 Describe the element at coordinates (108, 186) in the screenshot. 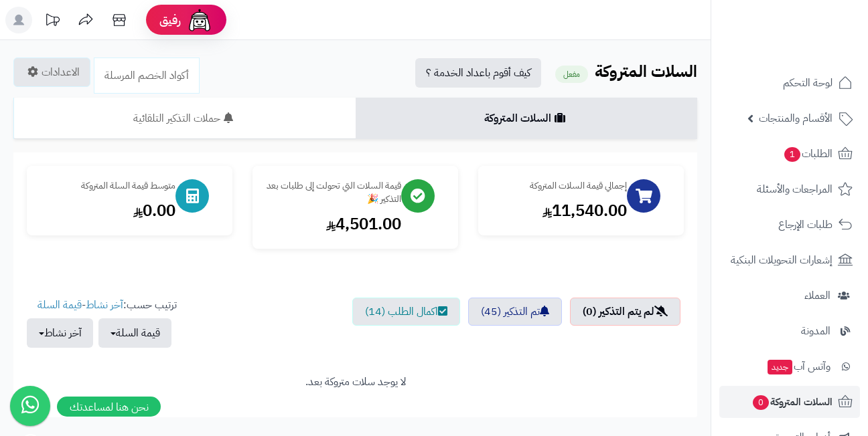

I see `div: متوسط قيمة السلة المتروكة` at that location.